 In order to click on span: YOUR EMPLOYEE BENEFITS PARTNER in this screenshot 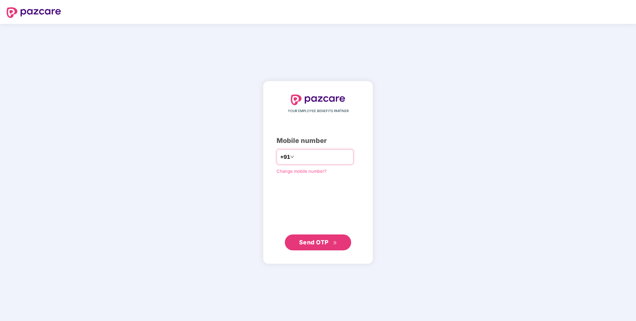, I will do `click(318, 111)`.